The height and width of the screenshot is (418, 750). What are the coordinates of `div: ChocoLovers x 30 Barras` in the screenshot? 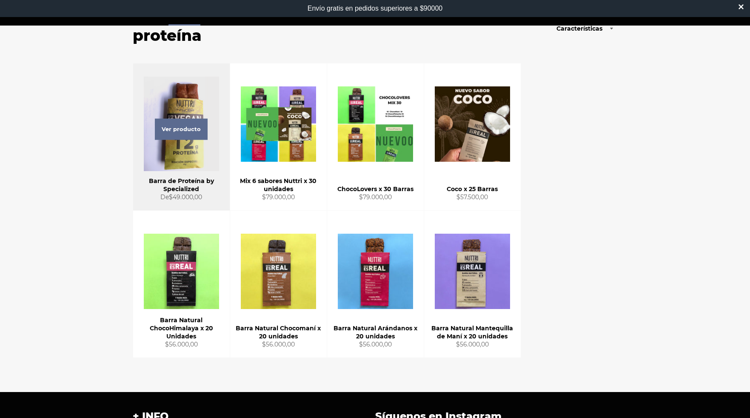 It's located at (375, 189).